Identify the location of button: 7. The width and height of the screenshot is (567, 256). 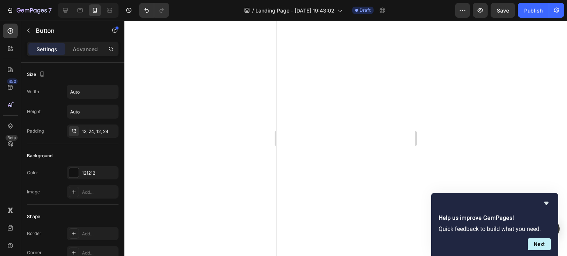
(29, 10).